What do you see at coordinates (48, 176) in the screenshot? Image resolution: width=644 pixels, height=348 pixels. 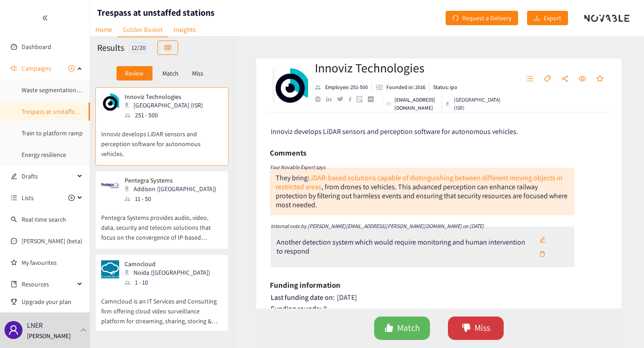 I see `span: Drafts` at bounding box center [48, 176].